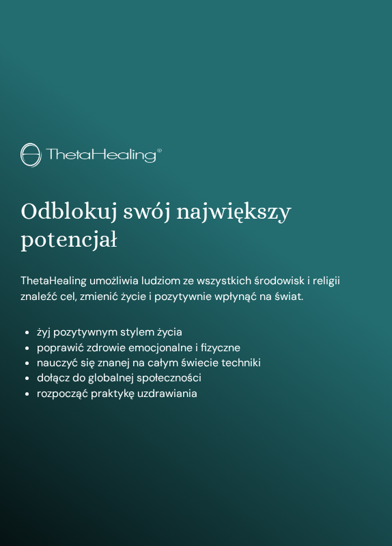 The image size is (392, 546). Describe the element at coordinates (204, 394) in the screenshot. I see `li: rozpocząć praktykę uzdrawiania` at that location.